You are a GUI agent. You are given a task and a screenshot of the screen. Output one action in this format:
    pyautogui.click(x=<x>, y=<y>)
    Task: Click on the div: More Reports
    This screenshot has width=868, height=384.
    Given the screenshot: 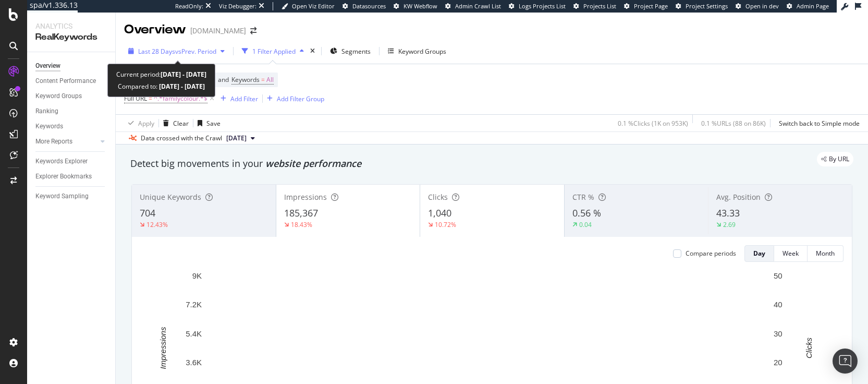 What is the action you would take?
    pyautogui.click(x=54, y=142)
    